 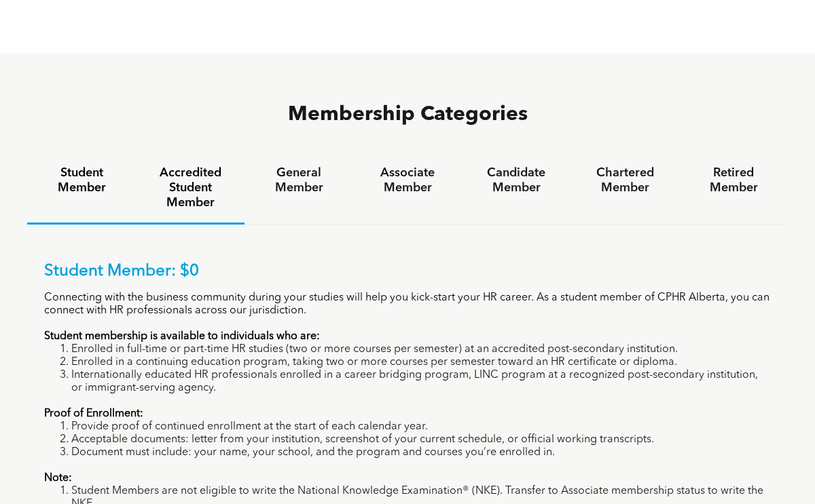 I want to click on li: Acceptable documents: letter from your institution, screenshot of your current schedule, or offic..., so click(x=421, y=440).